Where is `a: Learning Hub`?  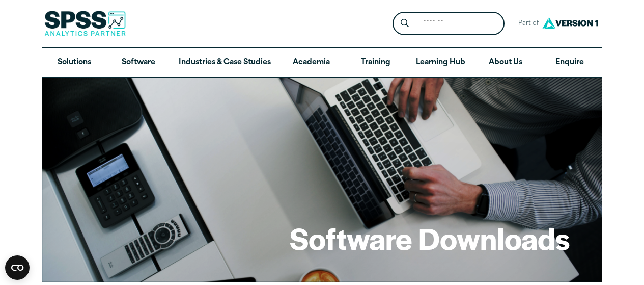
a: Learning Hub is located at coordinates (440, 63).